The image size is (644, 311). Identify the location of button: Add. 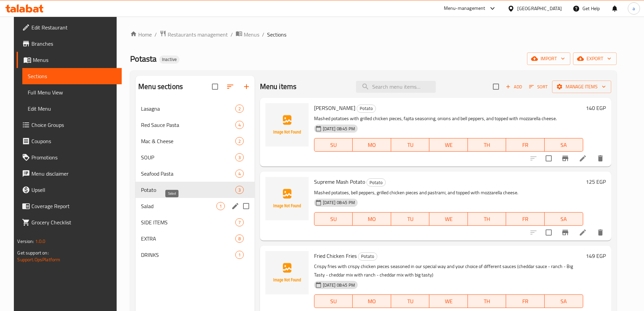
(513, 87).